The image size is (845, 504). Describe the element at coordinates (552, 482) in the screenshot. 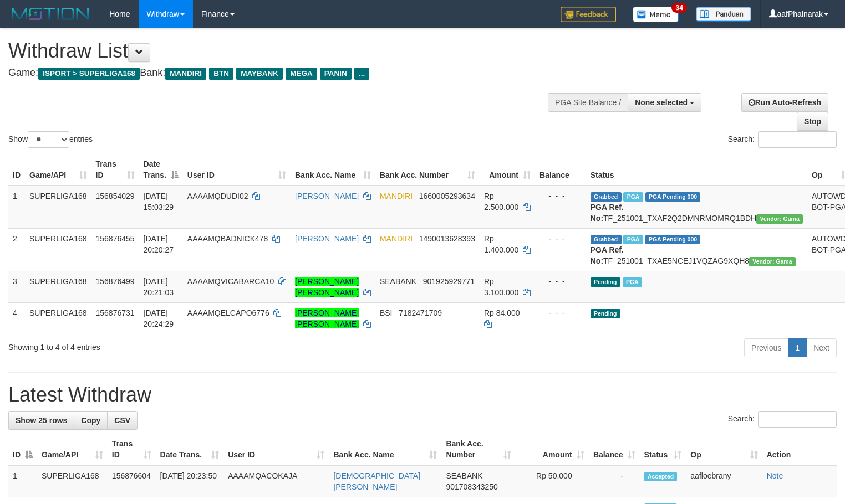

I see `td: Rp 50,000` at that location.